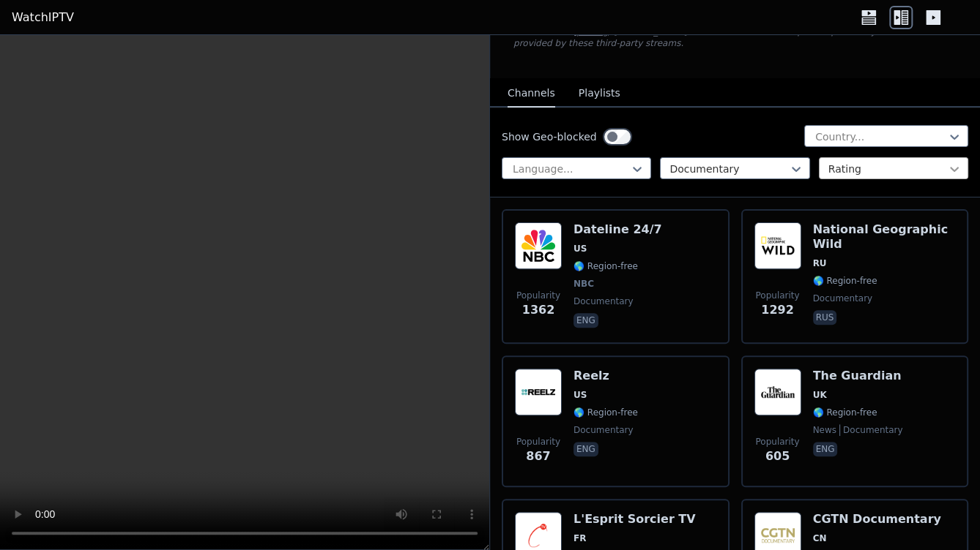  I want to click on label: Show Geo-blocked, so click(549, 137).